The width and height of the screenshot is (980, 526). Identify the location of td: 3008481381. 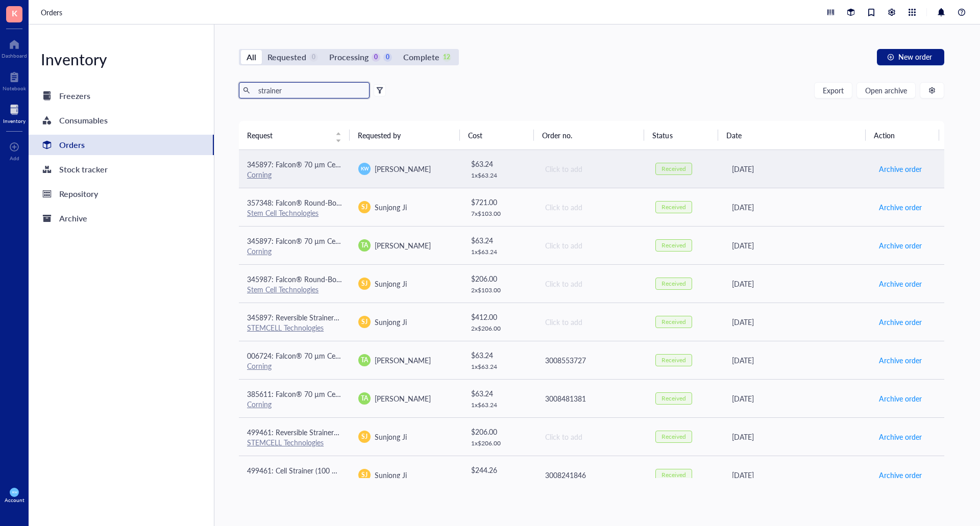
(591, 398).